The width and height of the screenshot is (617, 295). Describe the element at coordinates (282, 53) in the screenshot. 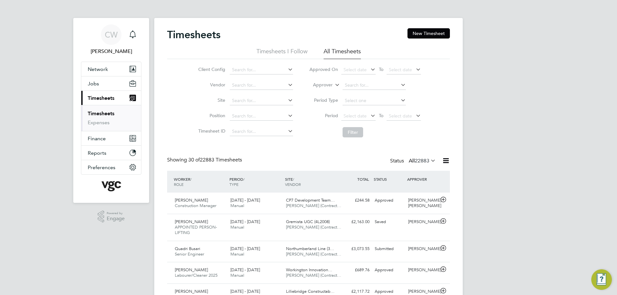

I see `li: Timesheets I Follow` at that location.